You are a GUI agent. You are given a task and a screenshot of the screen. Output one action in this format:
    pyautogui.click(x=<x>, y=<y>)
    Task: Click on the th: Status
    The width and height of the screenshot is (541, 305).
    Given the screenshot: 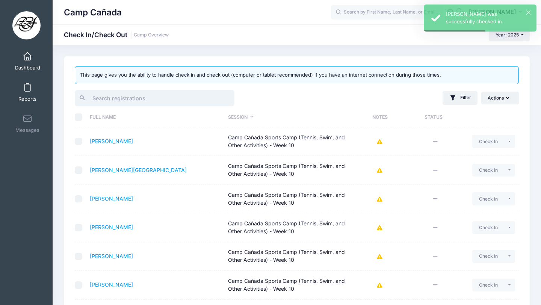 What is the action you would take?
    pyautogui.click(x=435, y=117)
    